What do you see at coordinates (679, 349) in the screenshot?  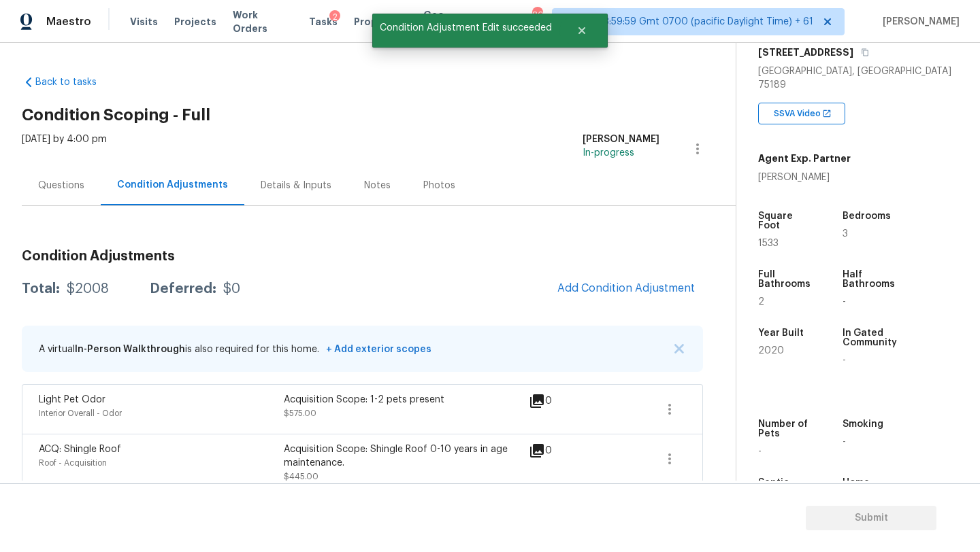 I see `img: X Button Icon` at bounding box center [679, 349].